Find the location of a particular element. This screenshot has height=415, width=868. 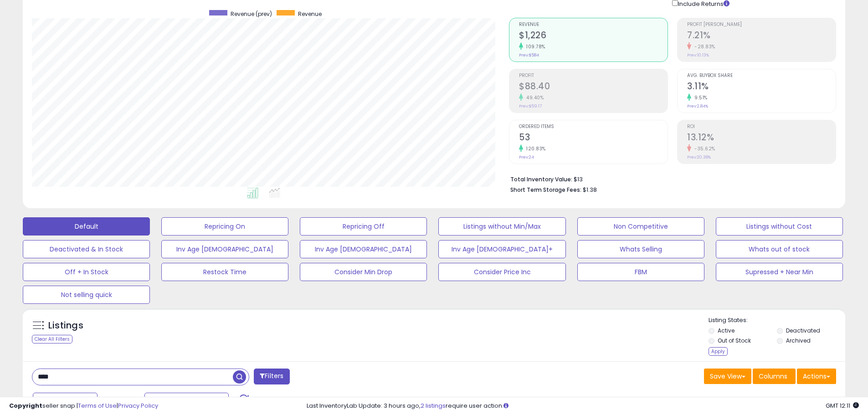

span: Avg. Buybox Share is located at coordinates (761, 76).